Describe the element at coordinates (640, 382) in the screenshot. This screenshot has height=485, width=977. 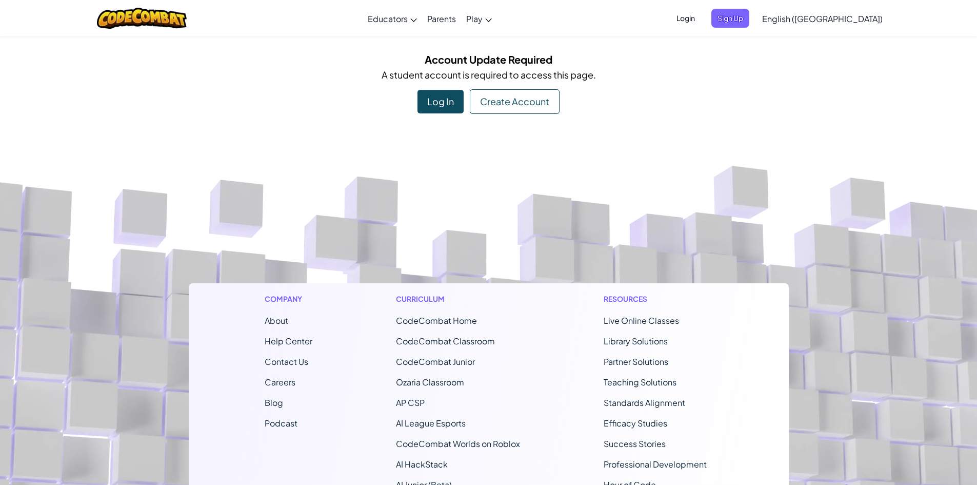
I see `a: Teaching Solutions` at that location.